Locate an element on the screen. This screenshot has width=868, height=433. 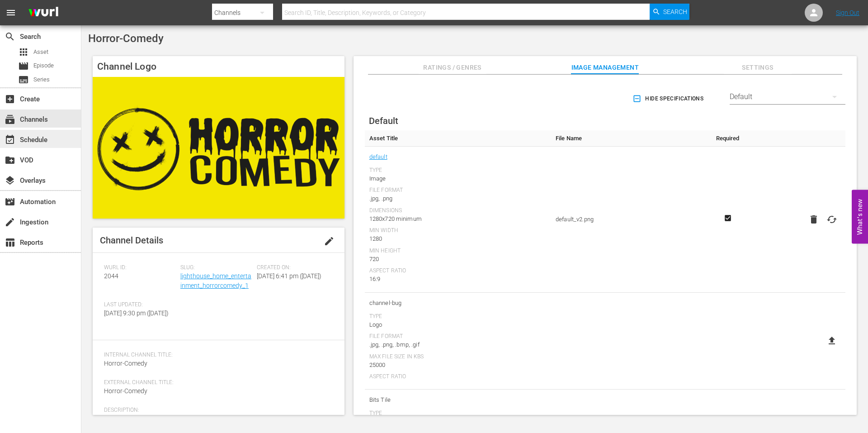
span: External Channel Title: is located at coordinates (217, 383).